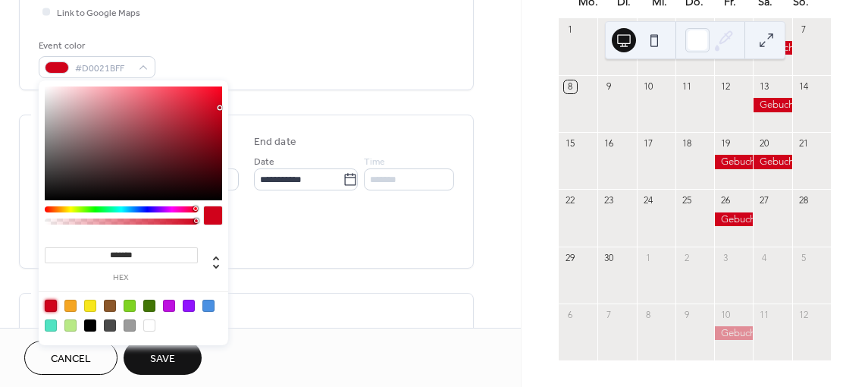  What do you see at coordinates (71, 358) in the screenshot?
I see `a: Cancel` at bounding box center [71, 358].